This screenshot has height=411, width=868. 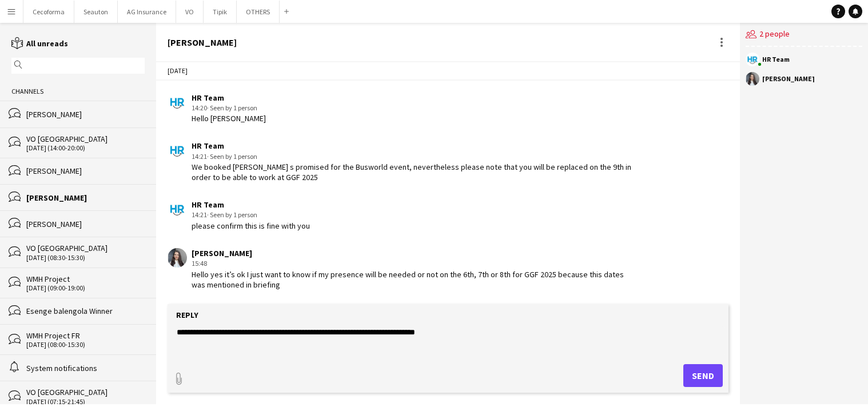 What do you see at coordinates (804, 35) in the screenshot?
I see `div: 2 people` at bounding box center [804, 35].